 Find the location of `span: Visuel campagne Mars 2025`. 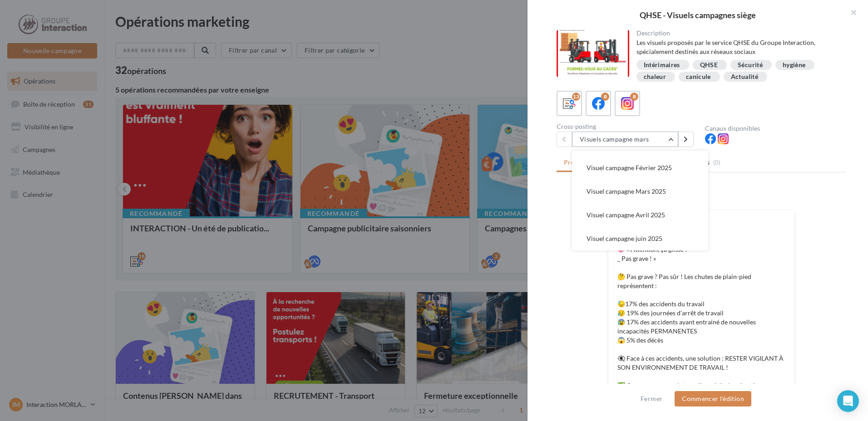

span: Visuel campagne Mars 2025 is located at coordinates (626, 191).